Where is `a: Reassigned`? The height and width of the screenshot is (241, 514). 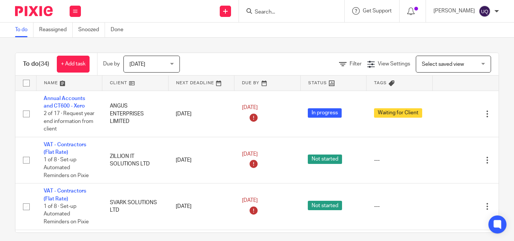
a: Reassigned is located at coordinates (56, 30).